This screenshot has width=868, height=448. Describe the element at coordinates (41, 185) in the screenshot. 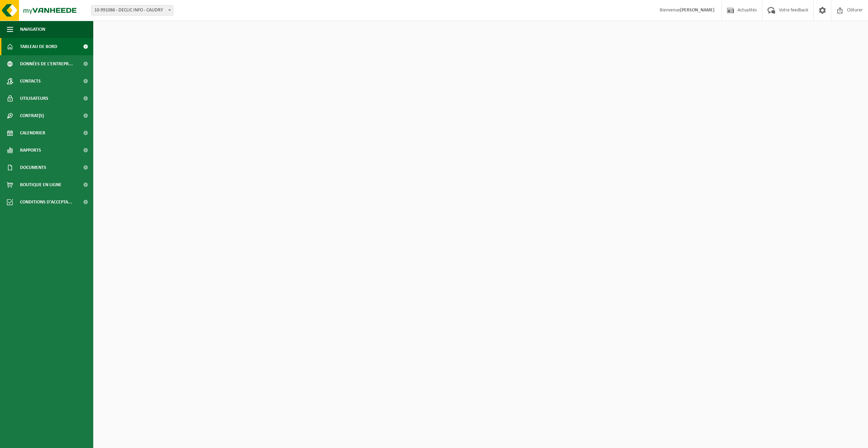

I see `span: Boutique en ligne` at that location.